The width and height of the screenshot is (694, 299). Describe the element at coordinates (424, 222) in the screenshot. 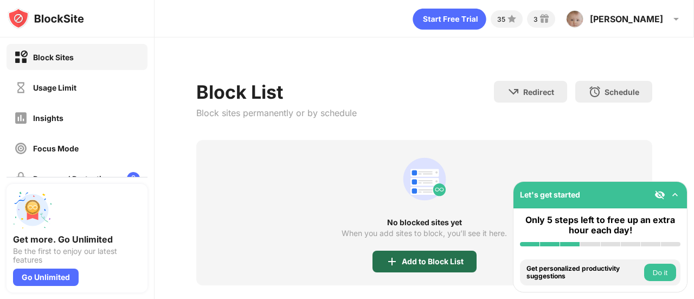

I see `div: No blocked sites yet` at that location.